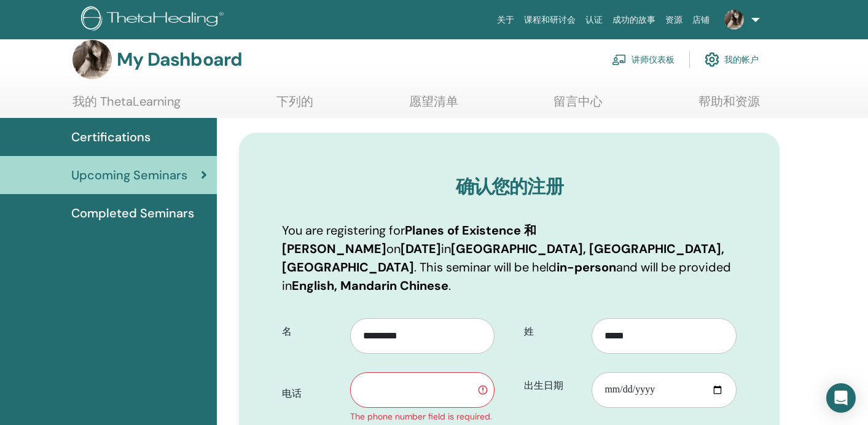 The width and height of the screenshot is (868, 425). Describe the element at coordinates (509, 187) in the screenshot. I see `h3: 确认您的注册` at that location.